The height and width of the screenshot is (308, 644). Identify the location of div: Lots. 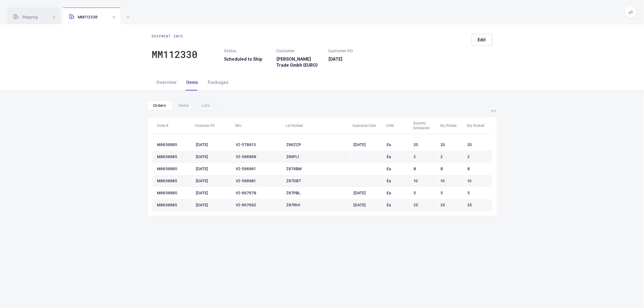
(206, 106).